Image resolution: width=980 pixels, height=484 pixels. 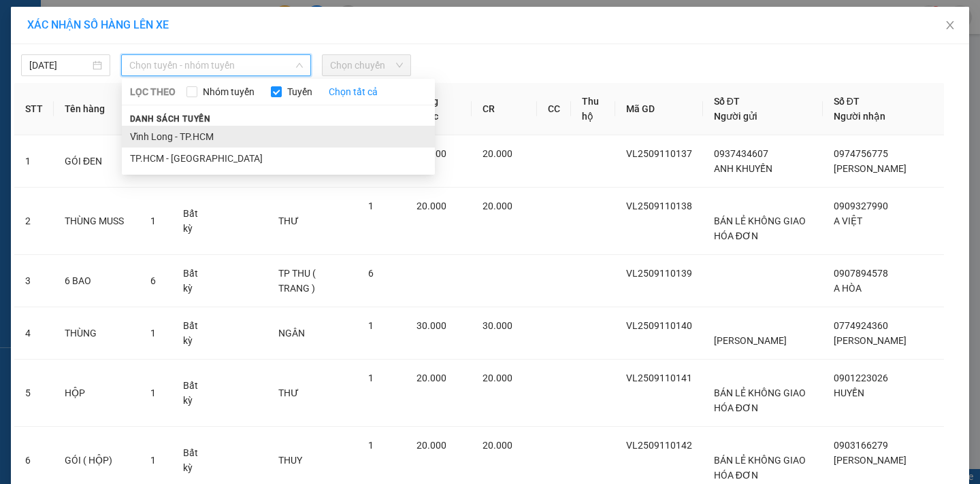 I want to click on td: 4, so click(x=34, y=333).